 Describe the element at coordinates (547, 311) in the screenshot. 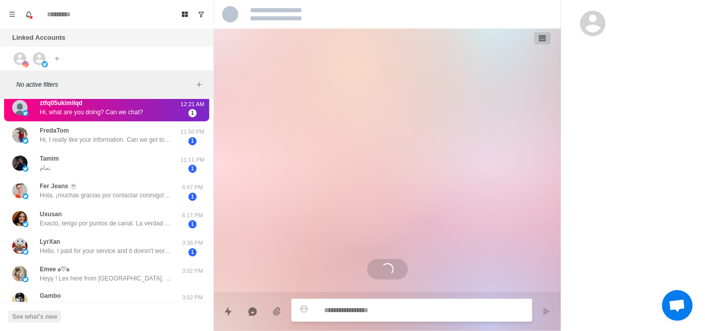

I see `button: Send message` at that location.